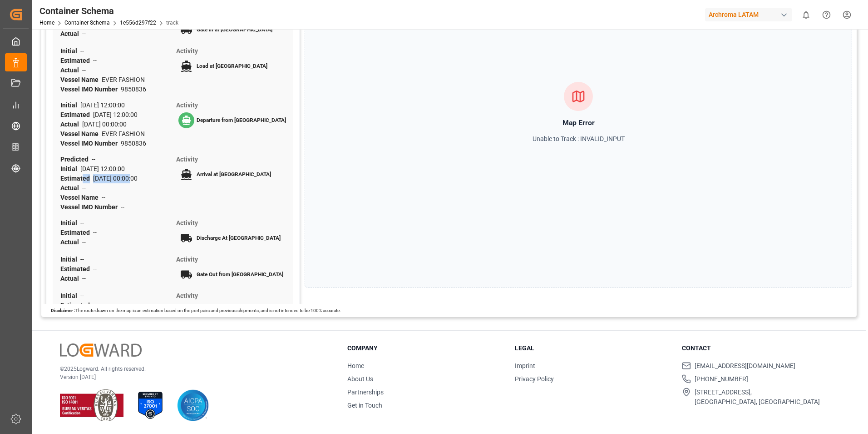  I want to click on a: Privacy Policy, so click(534, 379).